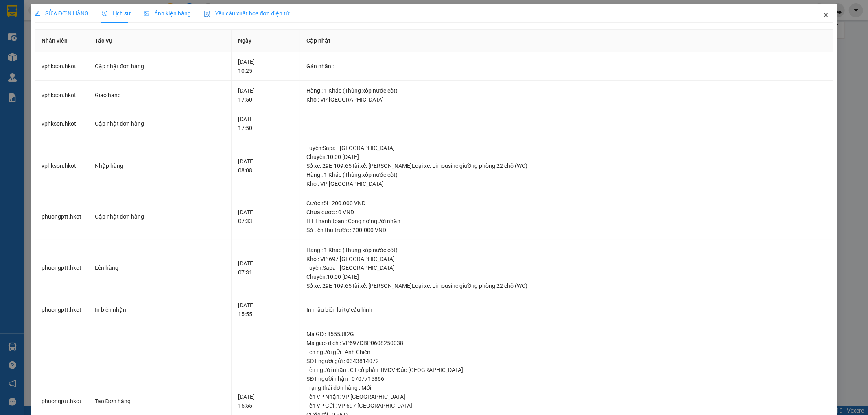  Describe the element at coordinates (62, 41) in the screenshot. I see `th: Nhân viên` at that location.